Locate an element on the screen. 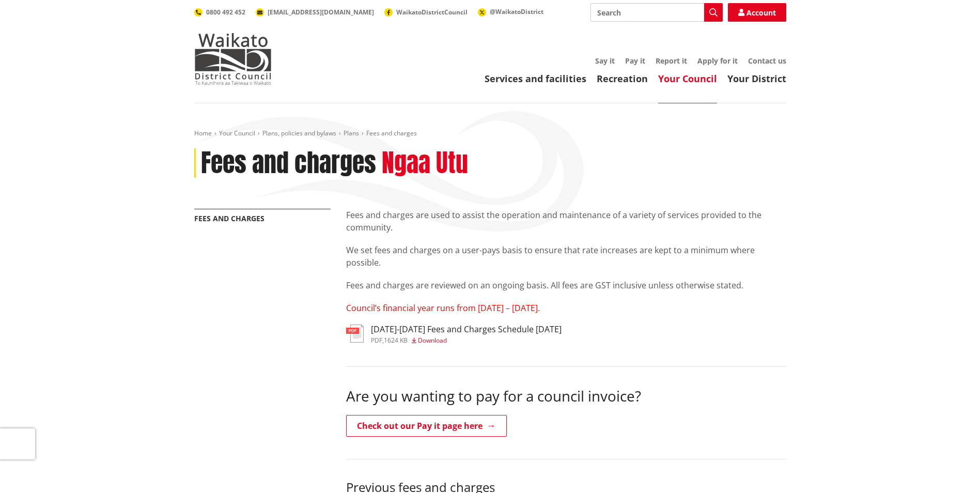  a: 0800 492 452 is located at coordinates (219, 12).